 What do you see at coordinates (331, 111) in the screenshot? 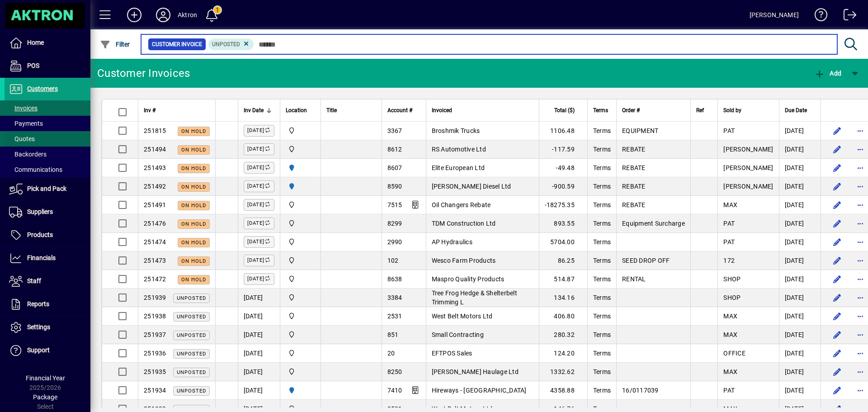
I see `span: Title` at bounding box center [331, 111].